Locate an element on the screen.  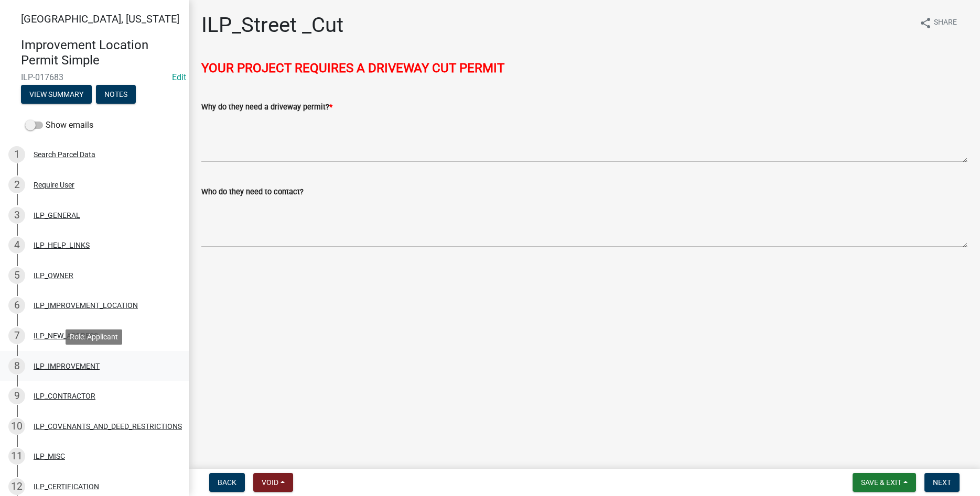
div: 6 is located at coordinates (16, 306).